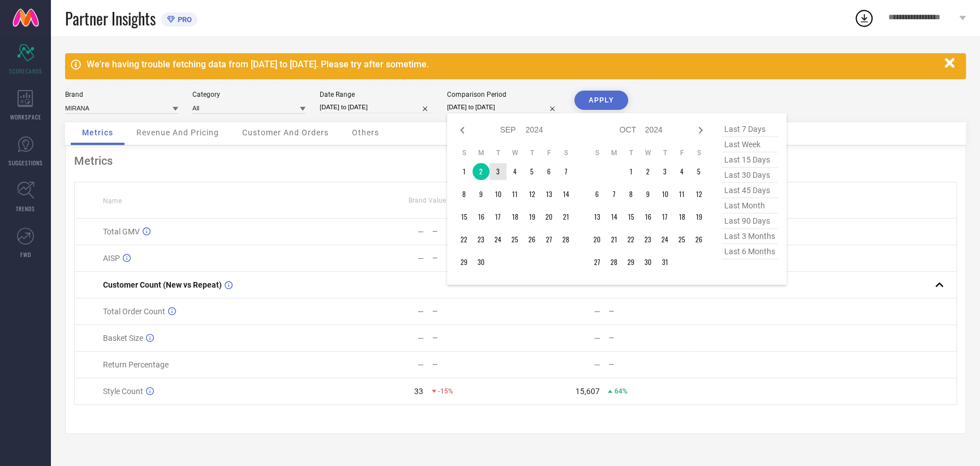 The width and height of the screenshot is (980, 466). What do you see at coordinates (503, 107) in the screenshot?
I see `input: Select comparison period` at bounding box center [503, 107].